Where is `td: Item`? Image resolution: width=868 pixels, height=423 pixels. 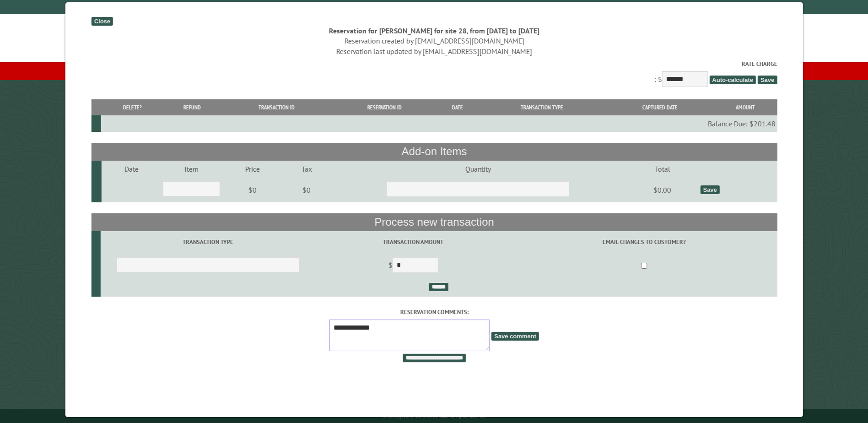
td: Item is located at coordinates (191, 169).